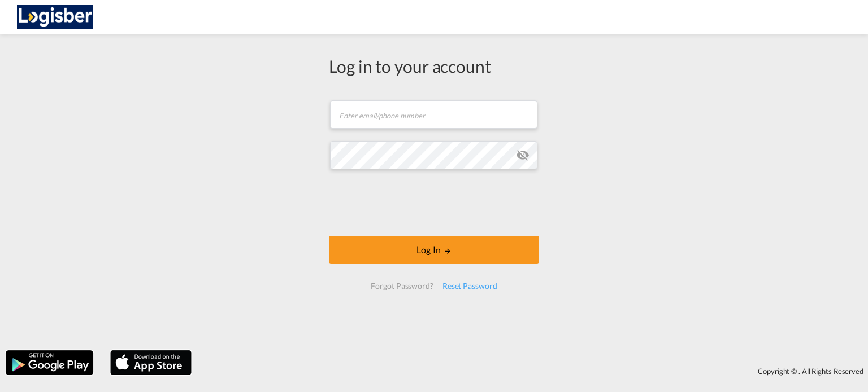 The image size is (868, 392). What do you see at coordinates (151, 363) in the screenshot?
I see `img: apple.png` at bounding box center [151, 363].